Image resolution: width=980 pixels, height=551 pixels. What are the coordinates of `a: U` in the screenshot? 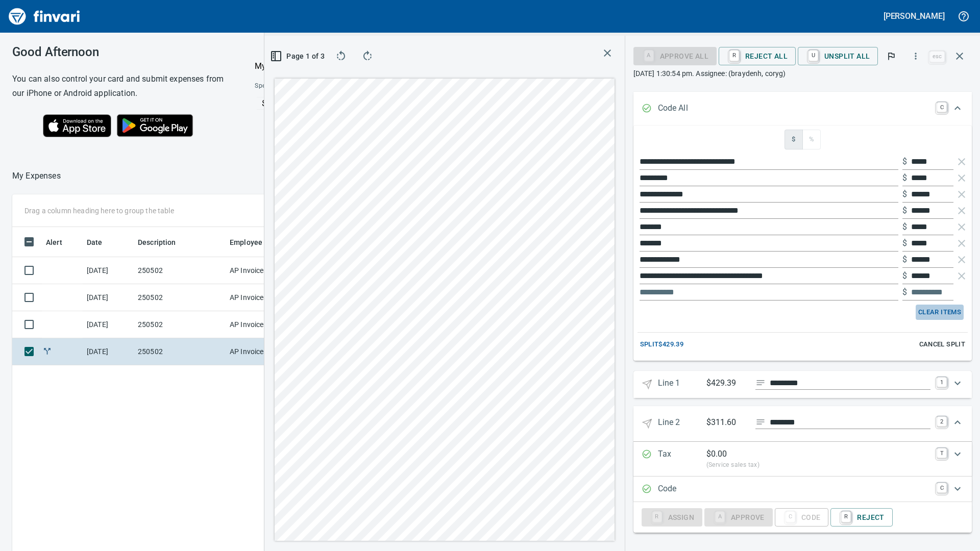 It's located at (813, 55).